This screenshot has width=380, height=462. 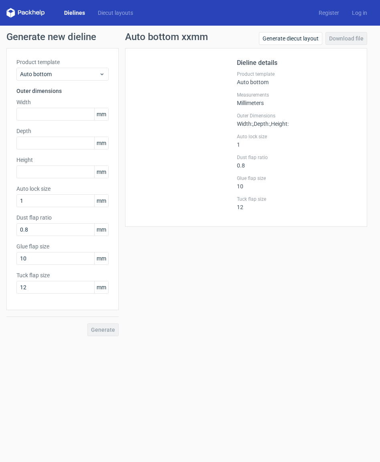 What do you see at coordinates (63, 131) in the screenshot?
I see `label: Depth` at bounding box center [63, 131].